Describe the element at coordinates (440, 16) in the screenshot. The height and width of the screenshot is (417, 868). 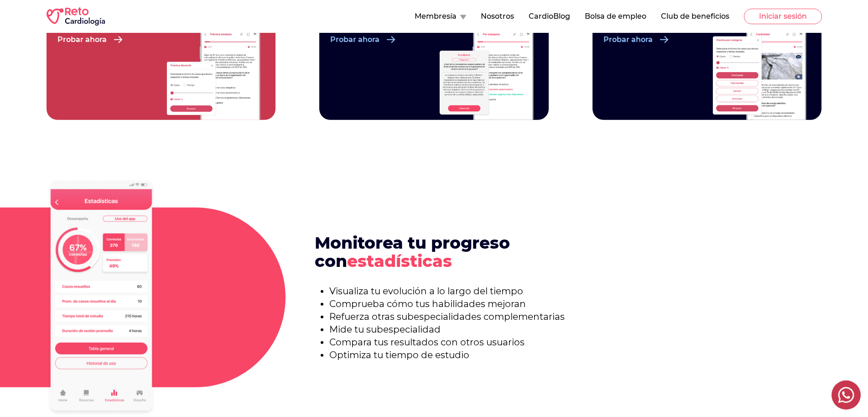
I see `button: Membresía` at that location.